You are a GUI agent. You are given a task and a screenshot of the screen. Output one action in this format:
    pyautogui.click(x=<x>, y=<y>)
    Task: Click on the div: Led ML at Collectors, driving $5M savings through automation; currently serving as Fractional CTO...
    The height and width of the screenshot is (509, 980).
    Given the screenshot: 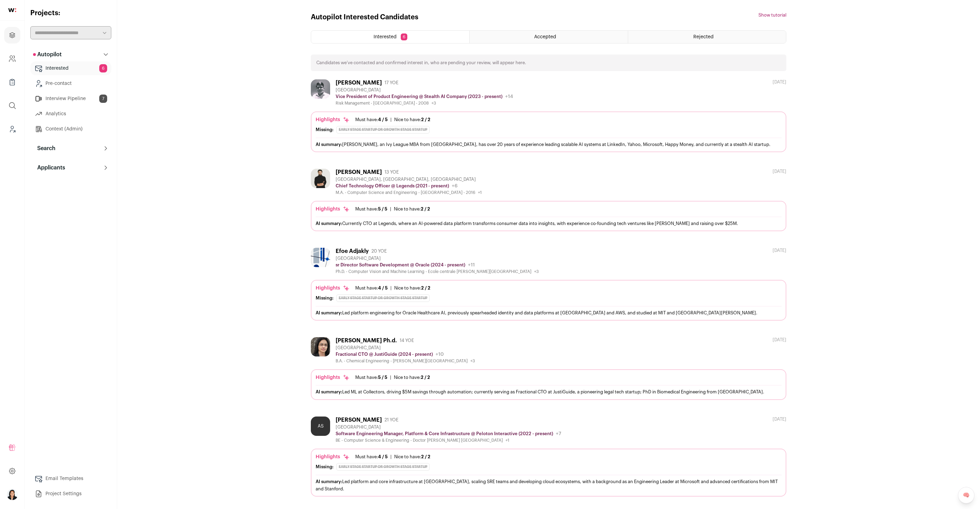 What is the action you would take?
    pyautogui.click(x=549, y=392)
    